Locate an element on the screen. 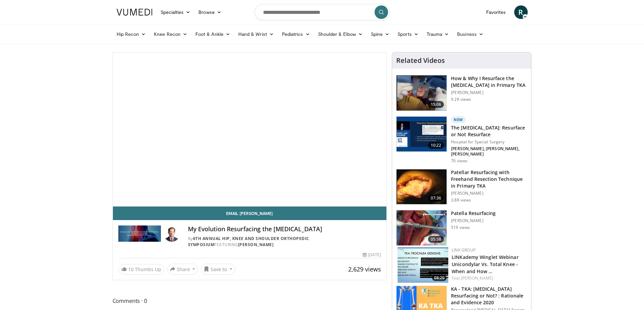 This screenshot has width=644, height=310. span: Comments 0 is located at coordinates (250, 301).